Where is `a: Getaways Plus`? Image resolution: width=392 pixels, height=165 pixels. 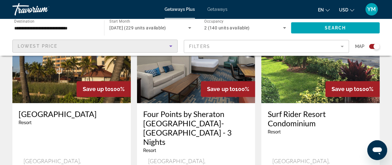 a: Getaways Plus is located at coordinates (180, 9).